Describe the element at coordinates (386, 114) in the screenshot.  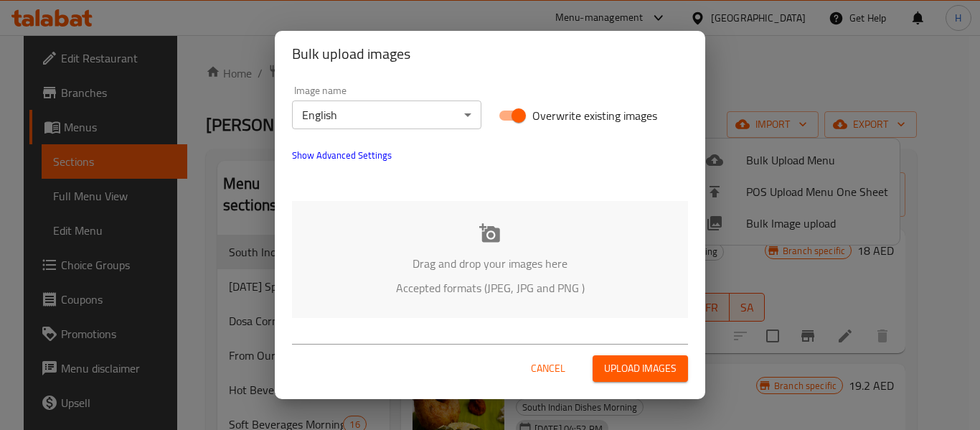
I see `div: English` at that location.